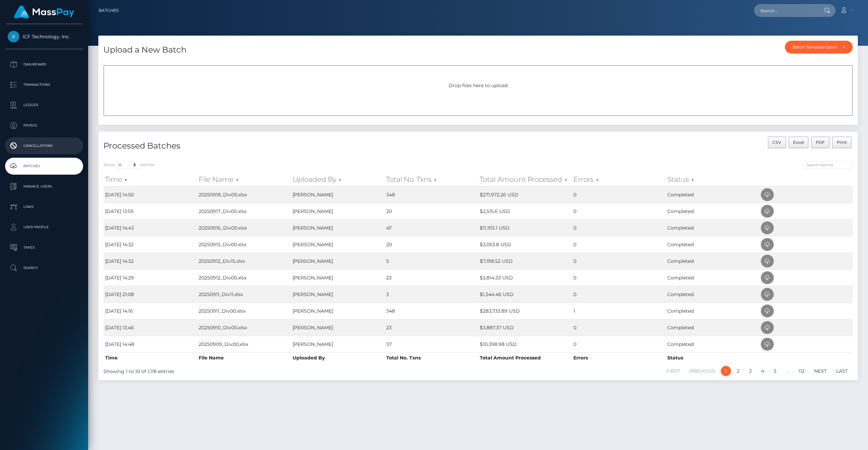 The height and width of the screenshot is (450, 868). Describe the element at coordinates (525, 261) in the screenshot. I see `td: $7,198.52 USD` at that location.